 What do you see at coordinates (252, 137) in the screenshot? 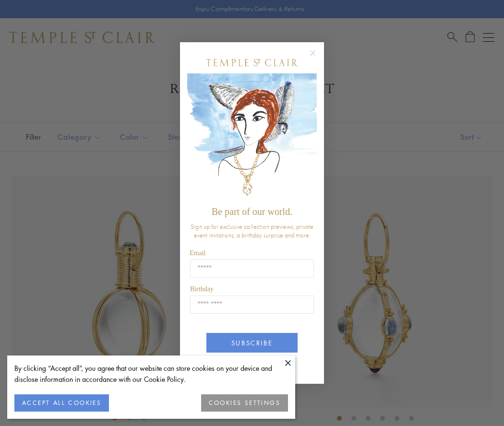
I see `img: c4a9eb12-d91a-4d4a-8ee0-386386f4f338.jpeg` at bounding box center [252, 137].